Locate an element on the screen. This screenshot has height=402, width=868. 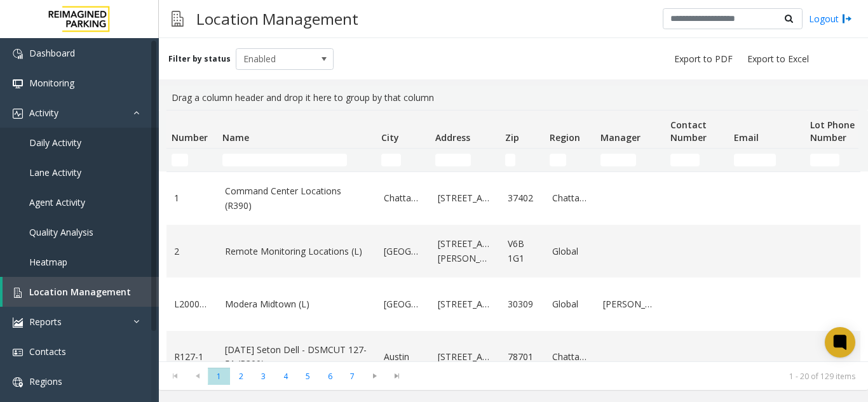
span: Page 4 is located at coordinates (285, 376).